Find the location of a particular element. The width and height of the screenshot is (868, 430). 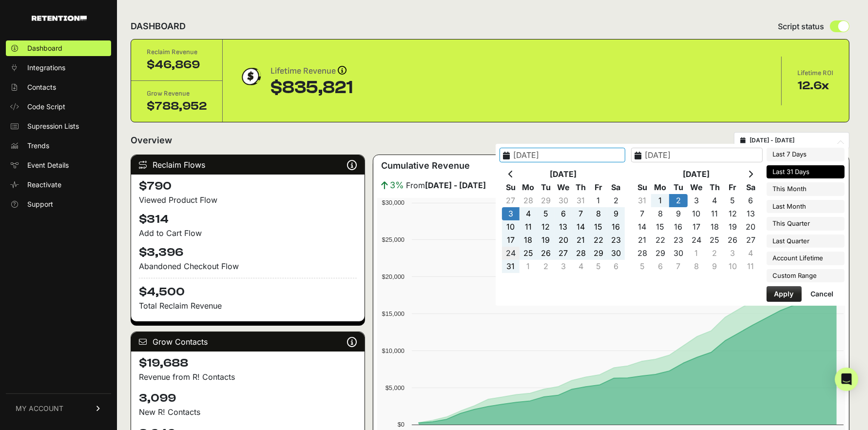

td: 24 is located at coordinates (511, 253).